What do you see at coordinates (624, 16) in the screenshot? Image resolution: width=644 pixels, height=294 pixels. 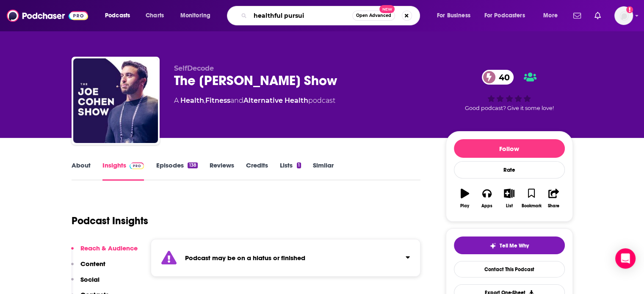 I see `button: Show profile menu` at bounding box center [624, 16].